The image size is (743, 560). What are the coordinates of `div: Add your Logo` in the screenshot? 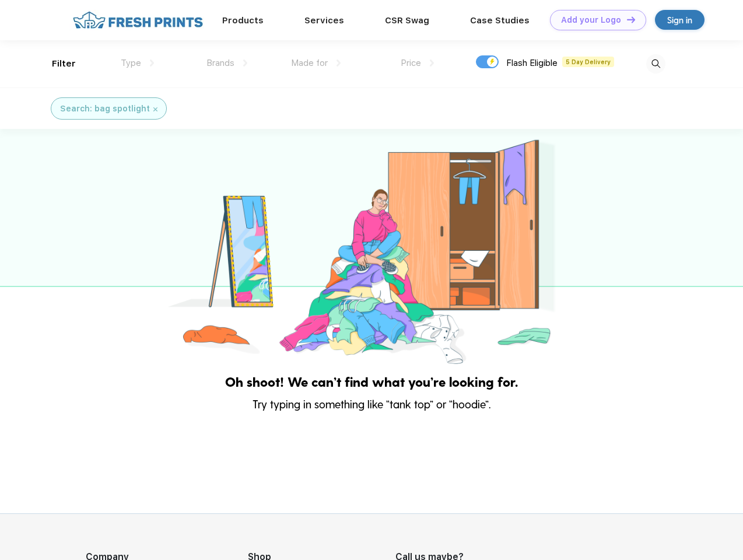 It's located at (591, 20).